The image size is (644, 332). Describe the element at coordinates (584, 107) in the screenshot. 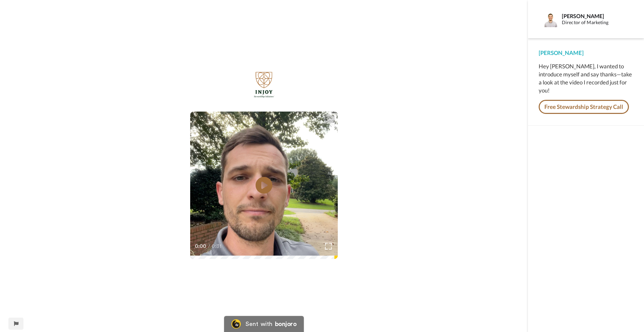

I see `a: Free Stewardship Strategy Call` at that location.